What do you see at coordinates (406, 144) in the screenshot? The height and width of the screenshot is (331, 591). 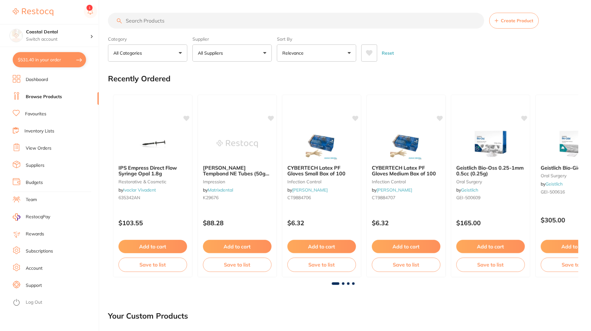 I see `img: CYBERTECH Latex PF Gloves Medium Box of 100` at bounding box center [406, 144].